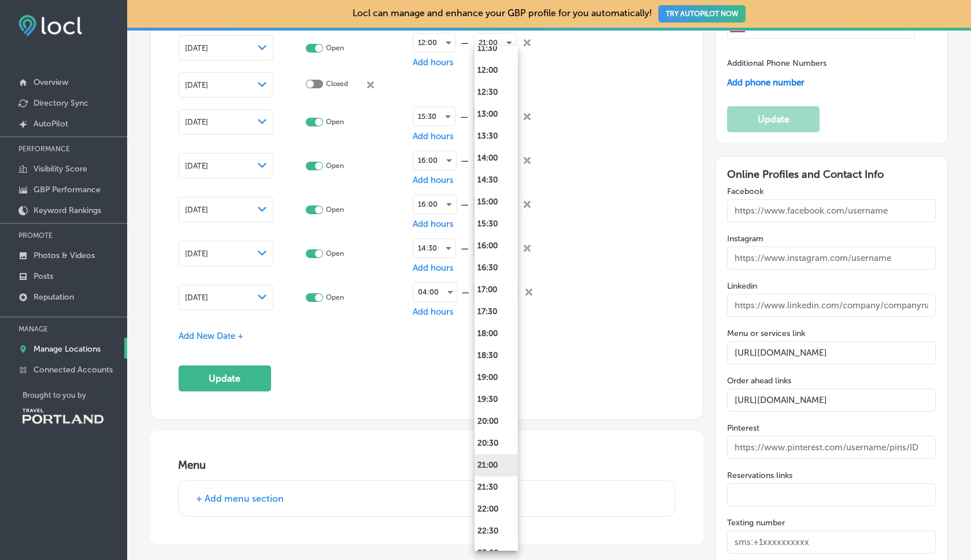 This screenshot has height=560, width=971. Describe the element at coordinates (702, 13) in the screenshot. I see `button: TRY AUTOPILOT NOW` at that location.